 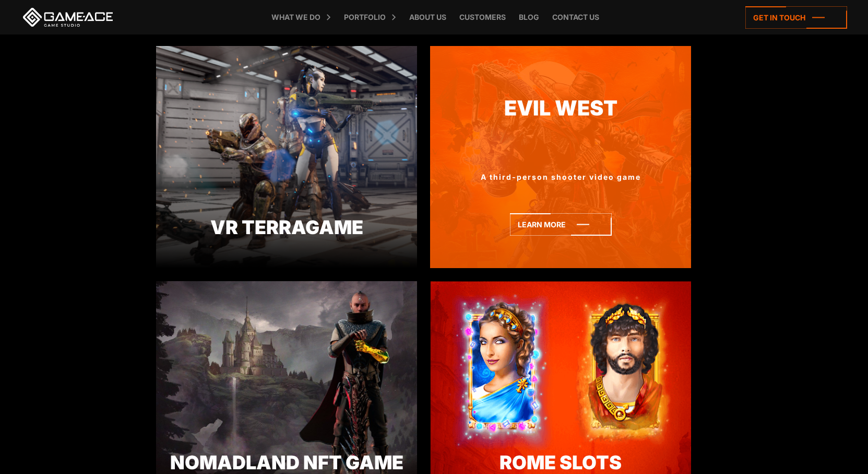 I want to click on a: Get in touch, so click(x=796, y=17).